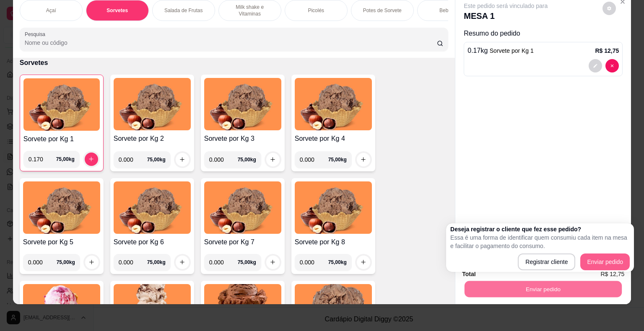  What do you see at coordinates (333, 242) in the screenshot?
I see `h4: Sorvete por Kg 8` at bounding box center [333, 242].